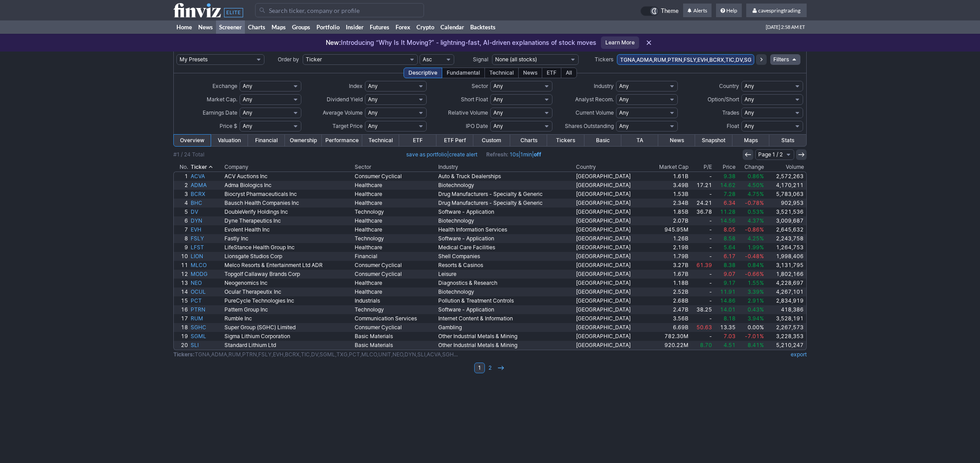 This screenshot has height=463, width=980. What do you see at coordinates (288, 177) in the screenshot?
I see `a: ACV Auctions Inc` at bounding box center [288, 177].